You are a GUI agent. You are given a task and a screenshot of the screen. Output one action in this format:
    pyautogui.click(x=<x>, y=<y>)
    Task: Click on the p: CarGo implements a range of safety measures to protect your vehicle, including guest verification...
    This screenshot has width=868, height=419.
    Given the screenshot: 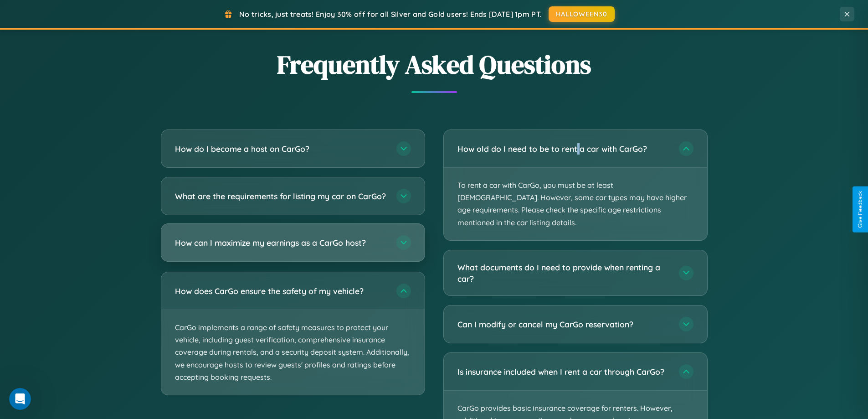 What is the action you would take?
    pyautogui.click(x=293, y=352)
    